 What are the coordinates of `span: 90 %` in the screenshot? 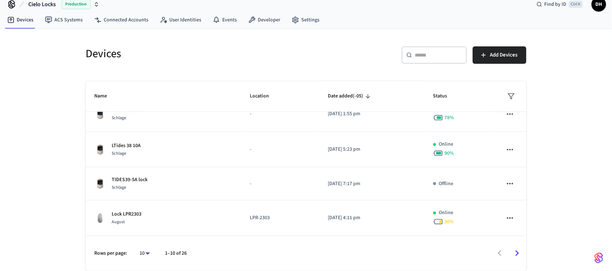 It's located at (449, 153).